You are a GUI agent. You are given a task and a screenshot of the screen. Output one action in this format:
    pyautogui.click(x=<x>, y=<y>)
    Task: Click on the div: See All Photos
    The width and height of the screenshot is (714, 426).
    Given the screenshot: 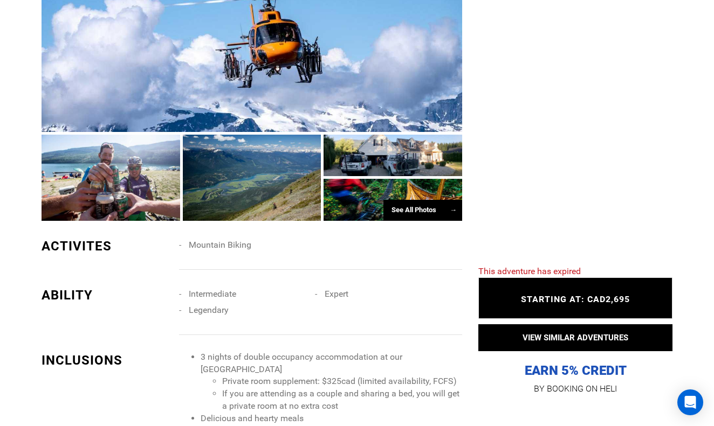 What is the action you would take?
    pyautogui.click(x=423, y=210)
    